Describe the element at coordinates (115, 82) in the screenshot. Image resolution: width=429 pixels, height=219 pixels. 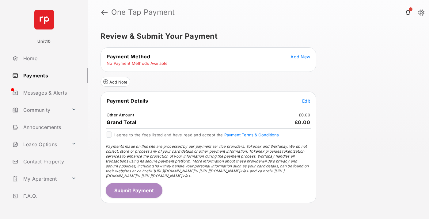
I see `button: Add Note` at that location.